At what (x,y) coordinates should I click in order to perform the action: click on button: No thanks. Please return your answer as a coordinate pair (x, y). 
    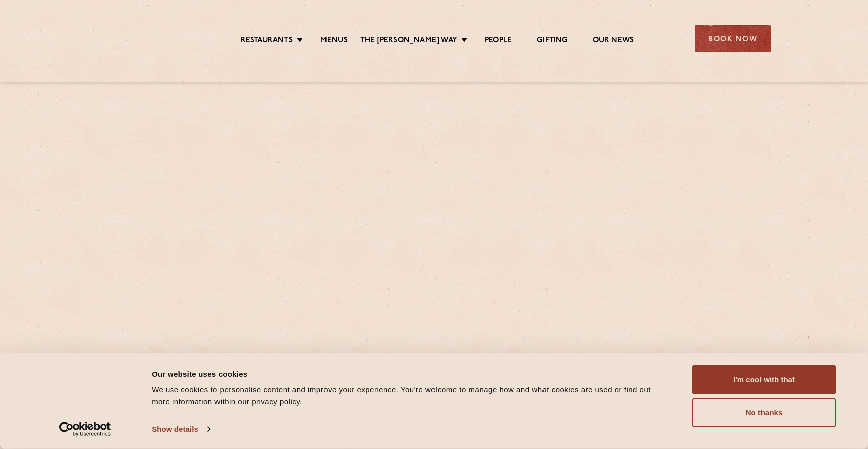
    Looking at the image, I should click on (764, 413).